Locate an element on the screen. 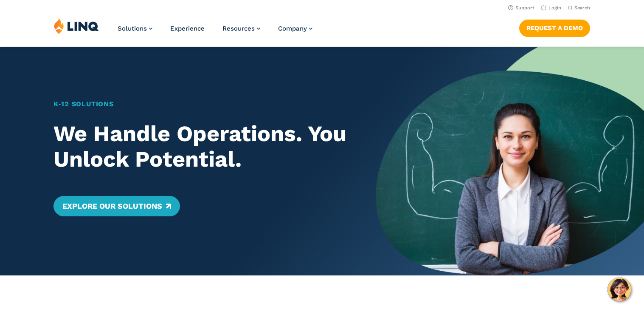  a: Experience is located at coordinates (187, 29).